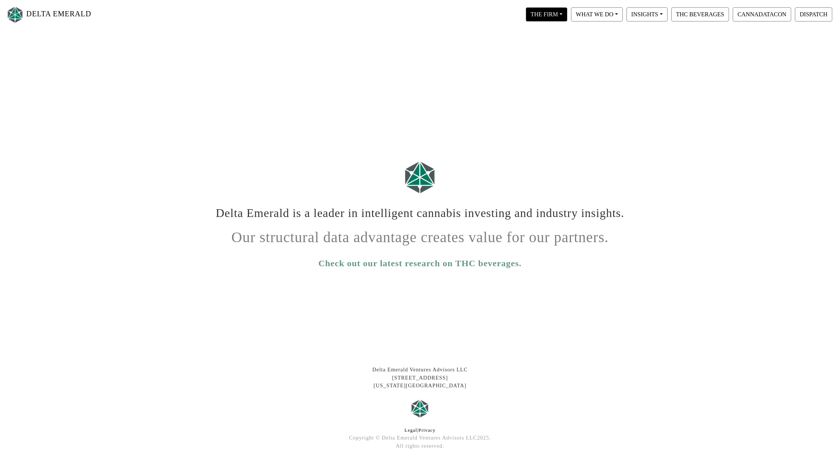 The image size is (840, 451). Describe the element at coordinates (813, 14) in the screenshot. I see `button: DISPATCH` at that location.